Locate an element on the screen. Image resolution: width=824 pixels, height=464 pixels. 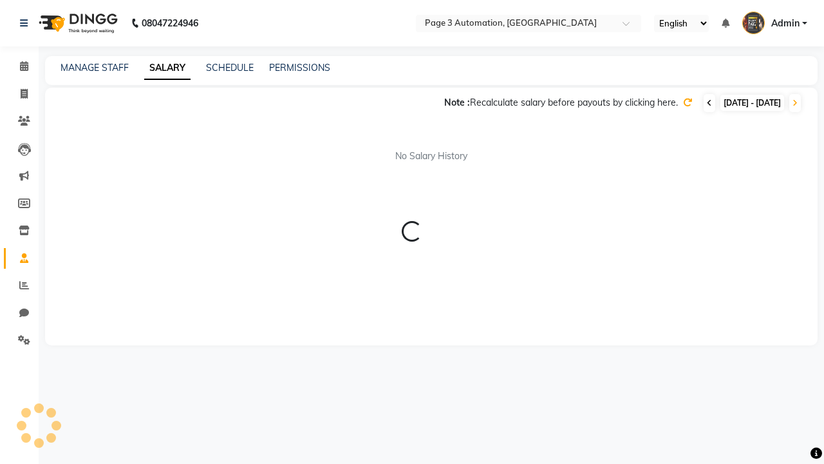
a: PERMISSIONS is located at coordinates (299, 68).